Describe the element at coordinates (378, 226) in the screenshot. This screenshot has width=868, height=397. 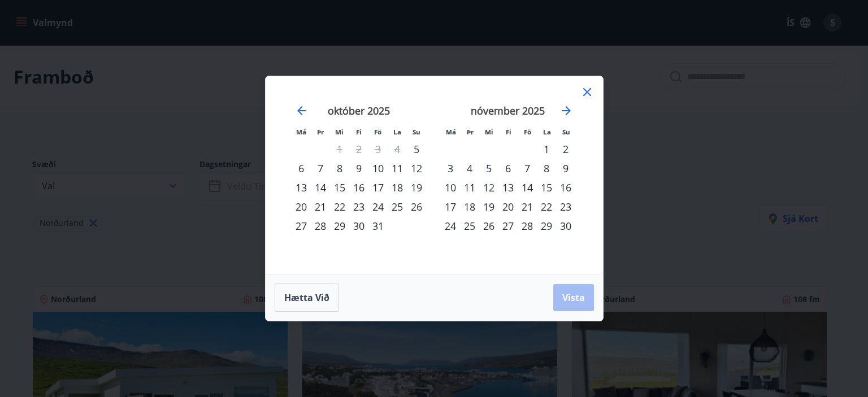
I see `td: Choose föstudagur, 31. október 2025 as your check-in date. It’s available.` at that location.